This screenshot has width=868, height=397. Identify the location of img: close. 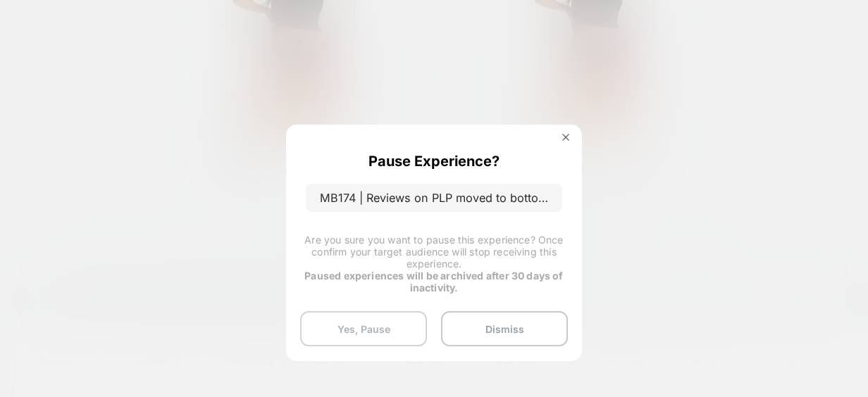
(566, 137).